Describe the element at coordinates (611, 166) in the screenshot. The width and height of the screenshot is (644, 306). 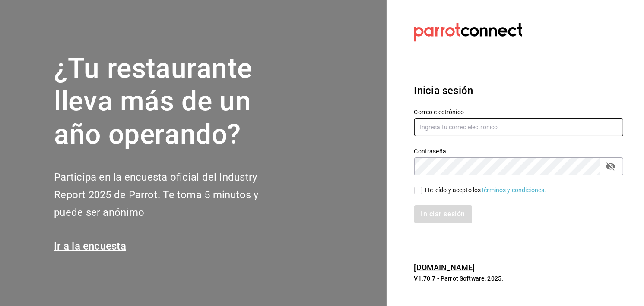
I see `button: passwordField` at that location.